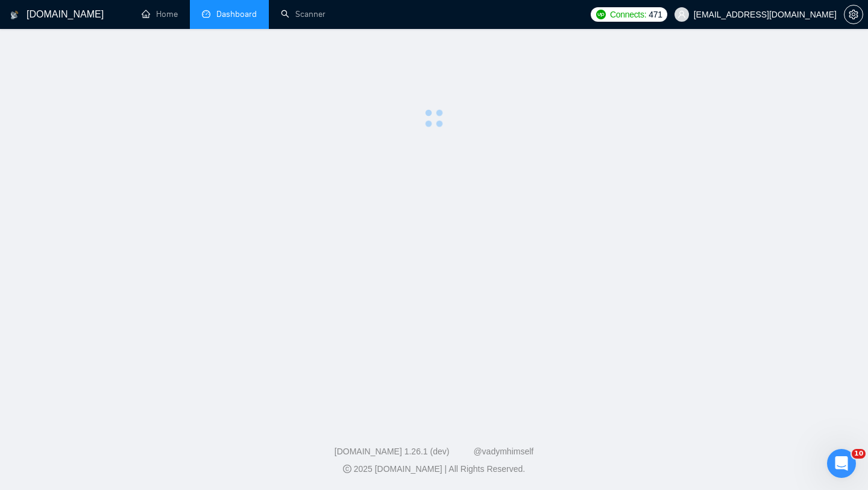 This screenshot has width=868, height=490. I want to click on span: setting, so click(853, 15).